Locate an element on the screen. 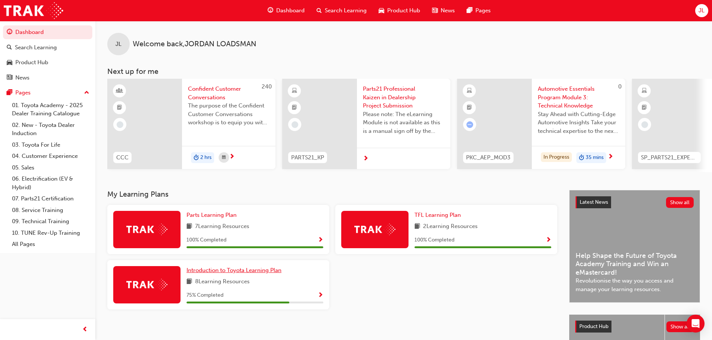 The height and width of the screenshot is (340, 712). a: 07. Parts21 Certification is located at coordinates (50, 199).